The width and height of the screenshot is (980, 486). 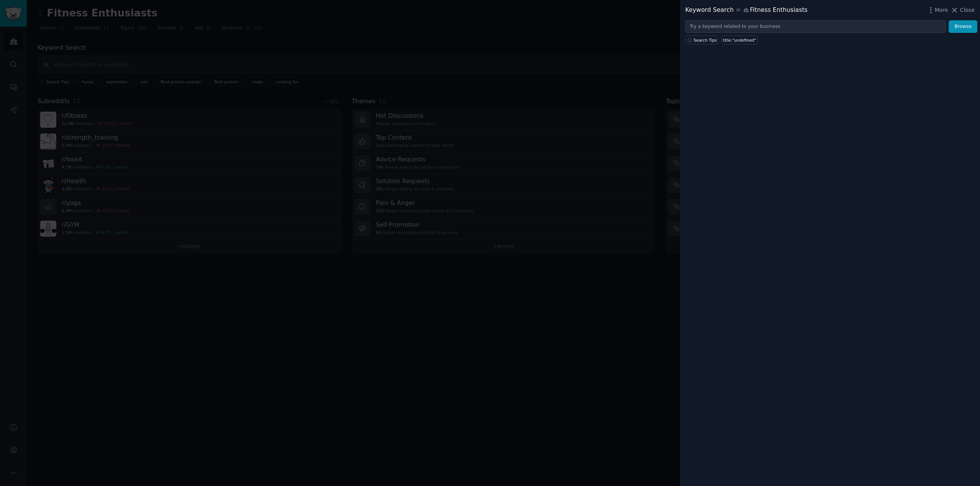 What do you see at coordinates (739, 41) in the screenshot?
I see `div: title:"undefined"` at bounding box center [739, 41].